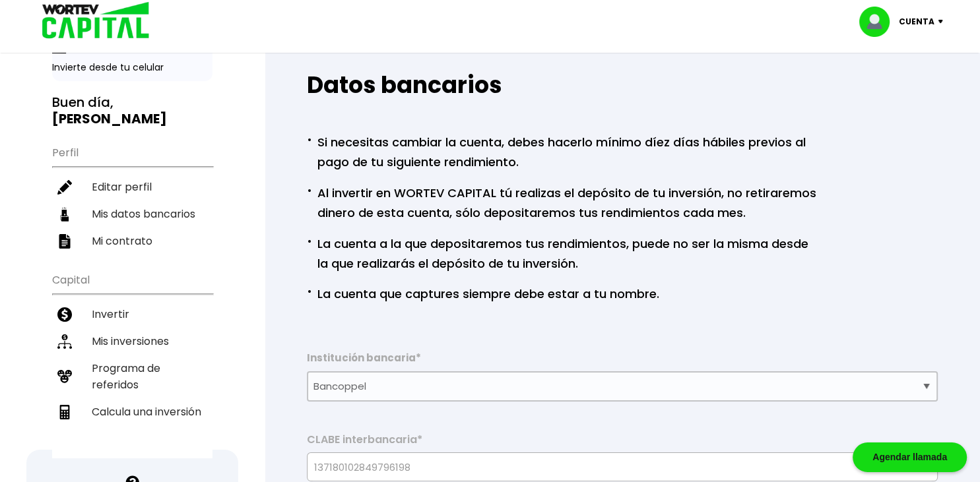 The width and height of the screenshot is (980, 482). Describe the element at coordinates (65, 241) in the screenshot. I see `img: contrato-icon.f2db500c.svg` at that location.